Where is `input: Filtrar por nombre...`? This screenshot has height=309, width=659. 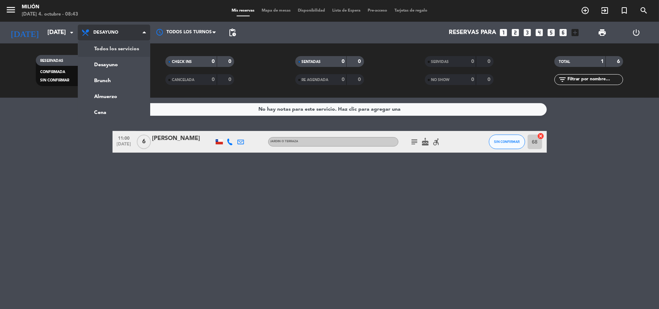 input: Filtrar por nombre... is located at coordinates (595, 80).